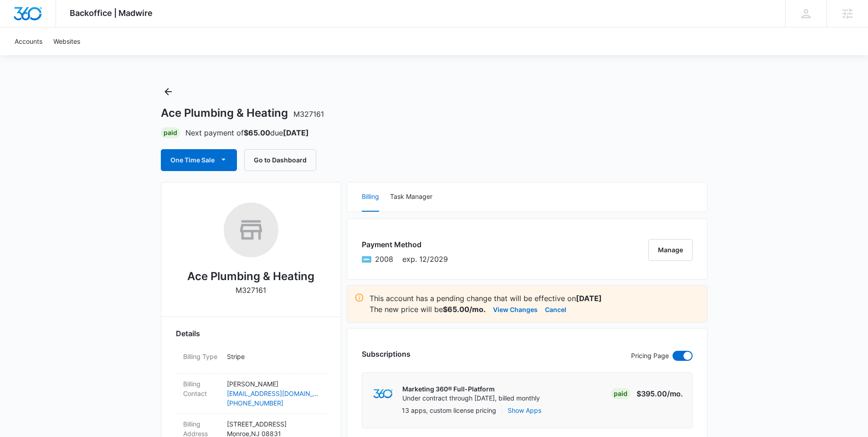 The image size is (868, 437). Describe the element at coordinates (251, 290) in the screenshot. I see `p: M327161` at that location.